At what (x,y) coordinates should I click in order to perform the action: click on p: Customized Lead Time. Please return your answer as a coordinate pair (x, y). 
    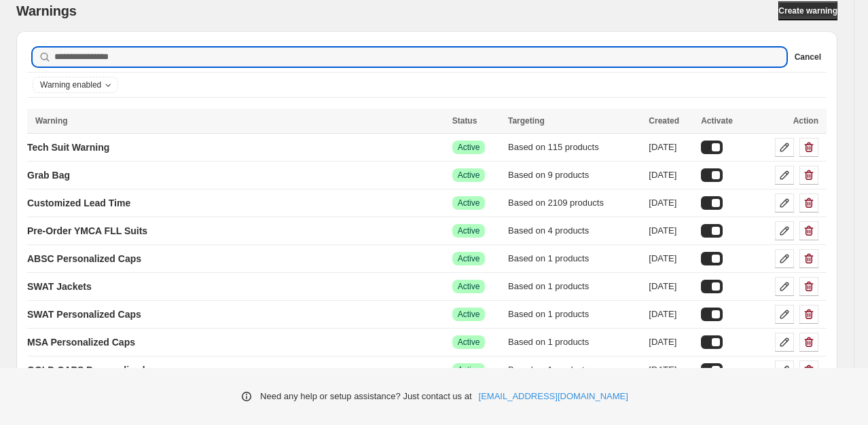
    Looking at the image, I should click on (79, 203).